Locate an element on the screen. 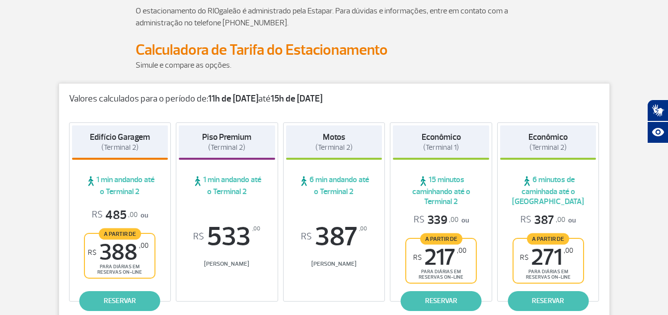  button: Abrir tradutor de língua de sinais. is located at coordinates (658, 110).